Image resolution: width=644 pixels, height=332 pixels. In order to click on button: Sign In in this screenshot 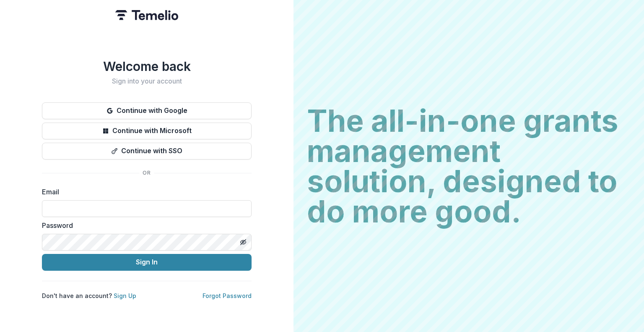, I will do `click(146, 263)`.